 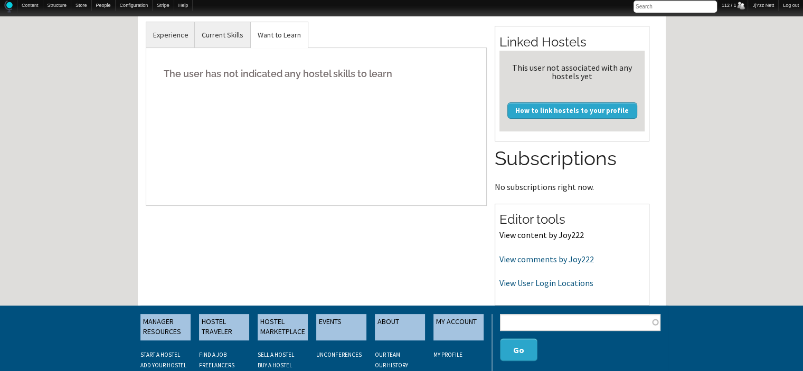 I want to click on a: START A HOSTEL, so click(x=160, y=355).